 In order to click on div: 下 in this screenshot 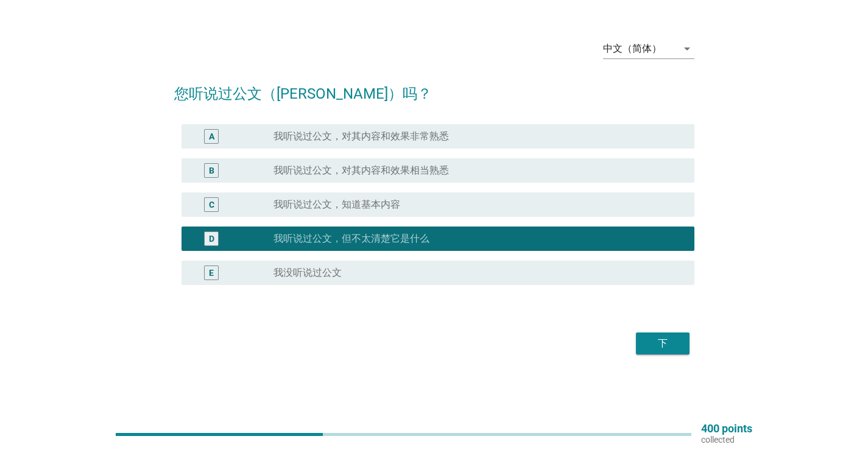, I will do `click(662, 344)`.